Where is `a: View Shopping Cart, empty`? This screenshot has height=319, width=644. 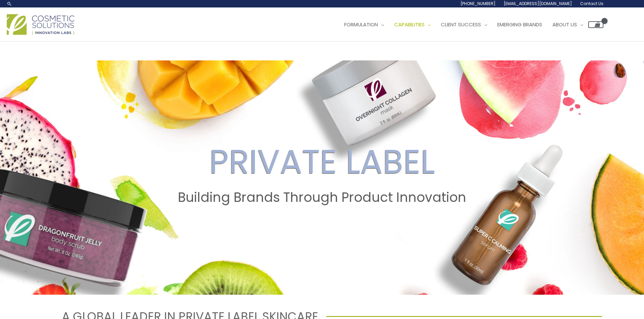
a: View Shopping Cart, empty is located at coordinates (595, 25).